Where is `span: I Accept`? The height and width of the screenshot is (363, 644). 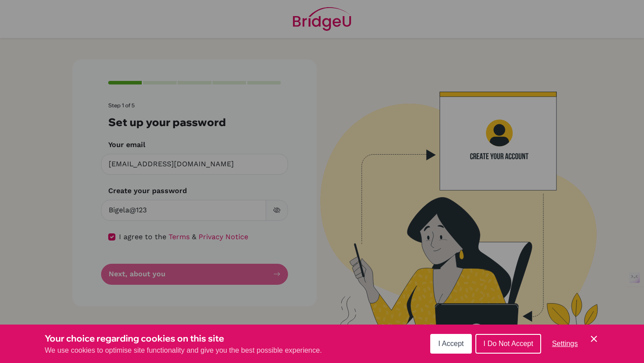
span: I Accept is located at coordinates (451, 343).